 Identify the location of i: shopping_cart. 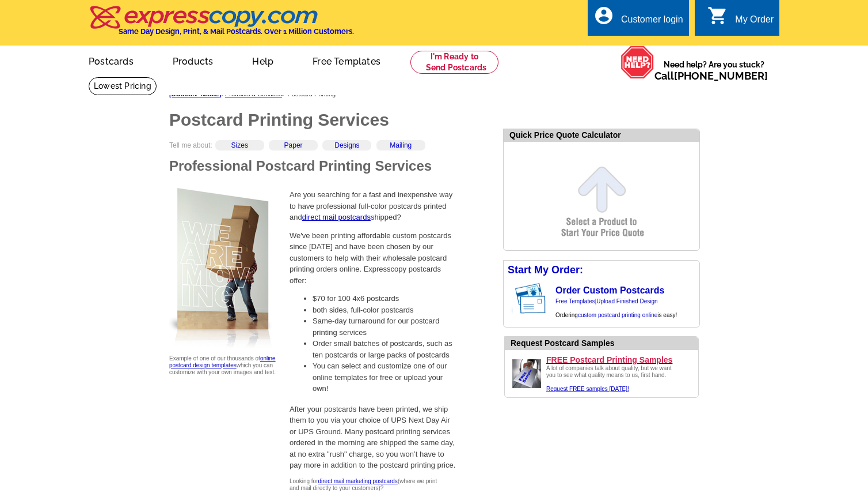
(718, 15).